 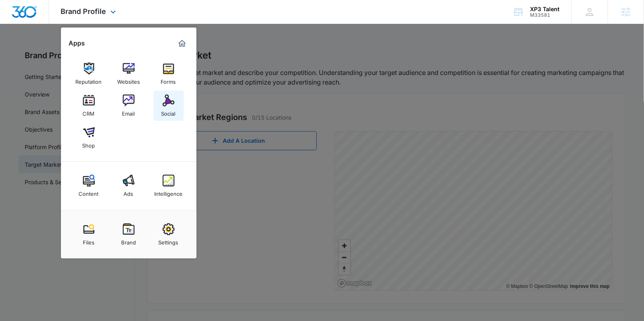 I want to click on a: Content, so click(x=89, y=186).